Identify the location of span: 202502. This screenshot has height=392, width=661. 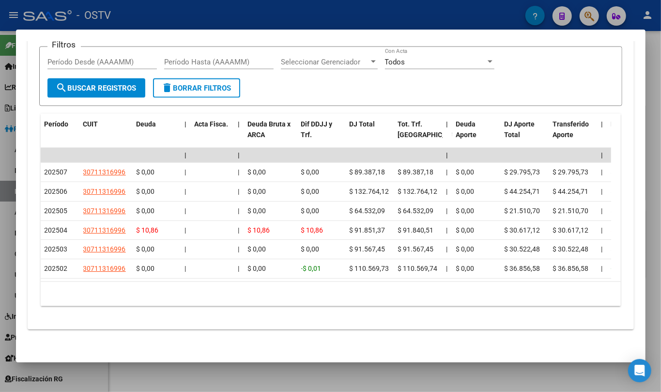
(56, 268).